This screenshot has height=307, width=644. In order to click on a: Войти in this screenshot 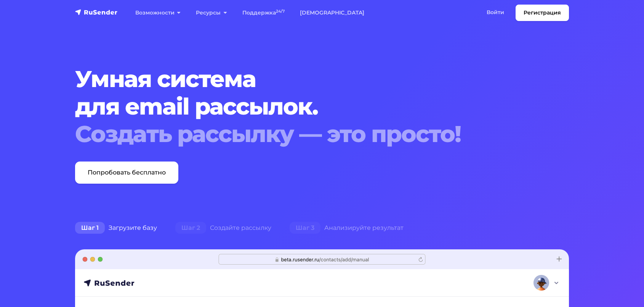, I will do `click(495, 12)`.